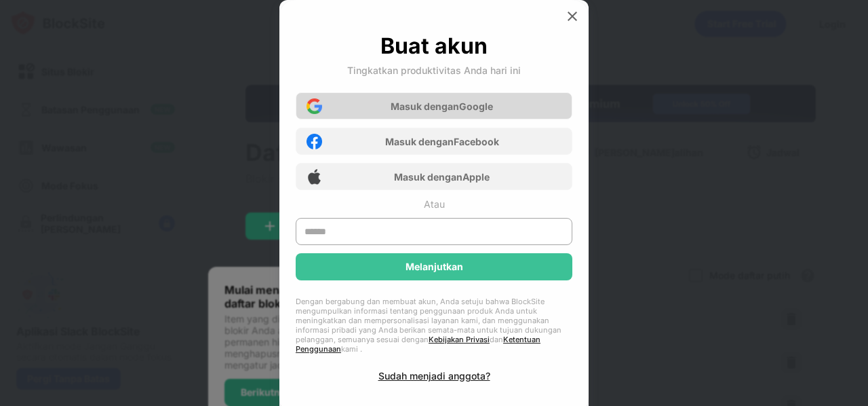 The height and width of the screenshot is (406, 868). What do you see at coordinates (476, 176) in the screenshot?
I see `font: Apple` at bounding box center [476, 176].